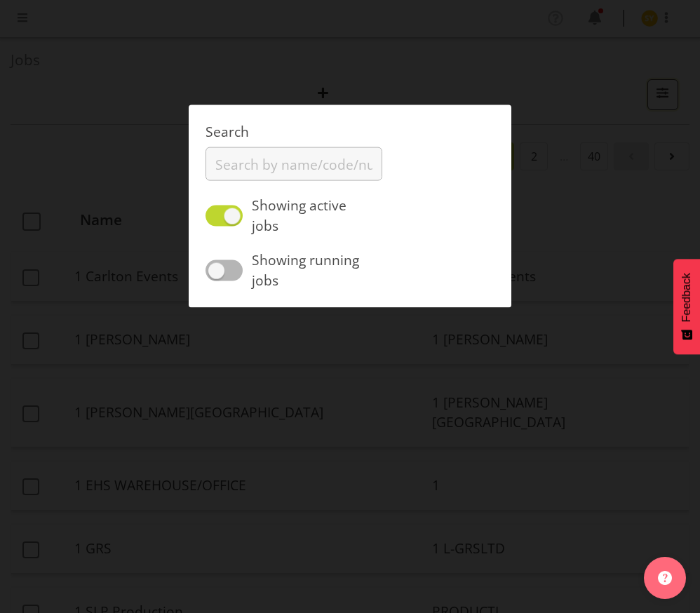  Describe the element at coordinates (299, 216) in the screenshot. I see `span: Showing active jobs` at that location.